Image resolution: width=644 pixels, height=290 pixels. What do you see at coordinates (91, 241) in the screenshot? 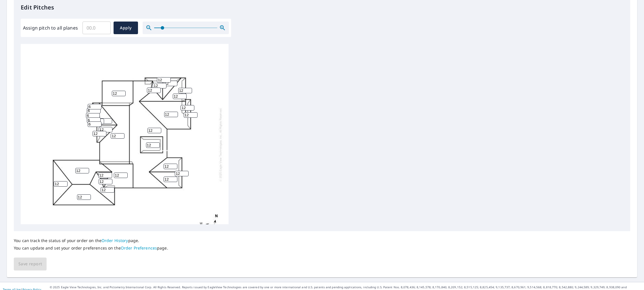
I see `p: You can track the status of your order on the page.` at bounding box center [91, 241].